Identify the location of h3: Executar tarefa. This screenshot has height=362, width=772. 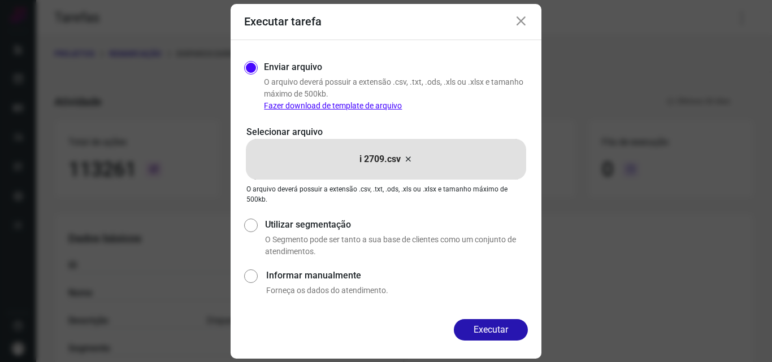
(282, 21).